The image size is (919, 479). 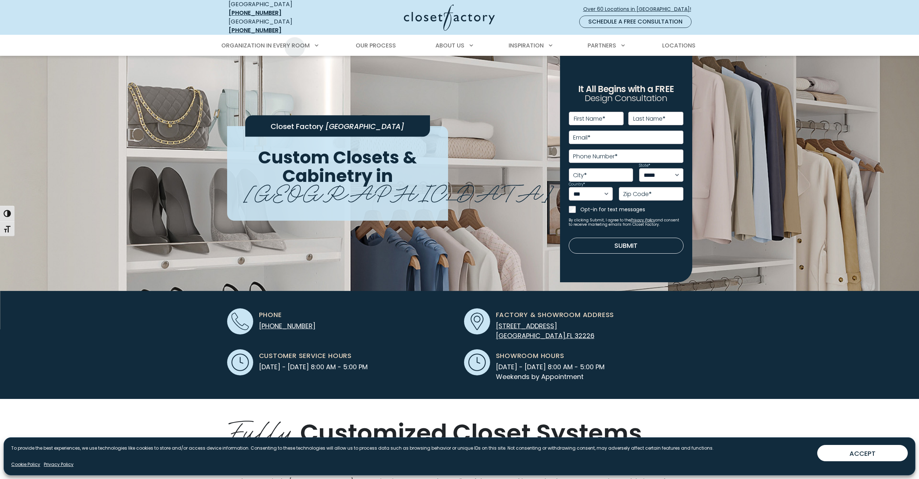 What do you see at coordinates (585, 336) in the screenshot?
I see `span: 32226` at bounding box center [585, 336].